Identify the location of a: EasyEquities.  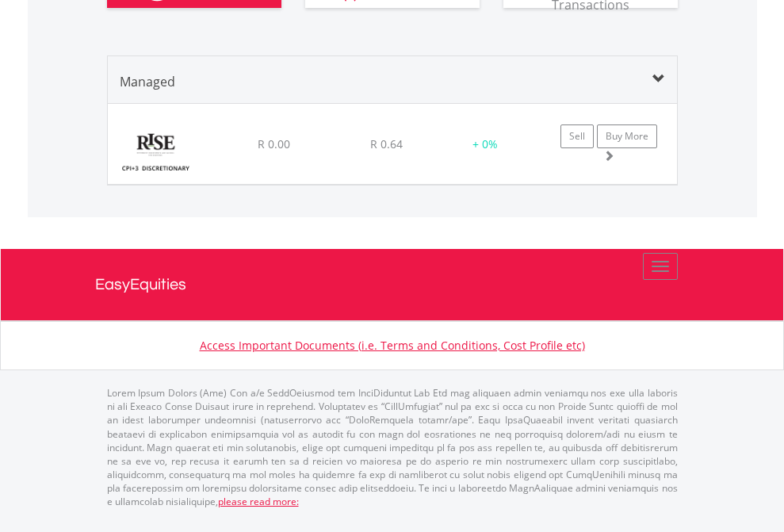
(392, 285).